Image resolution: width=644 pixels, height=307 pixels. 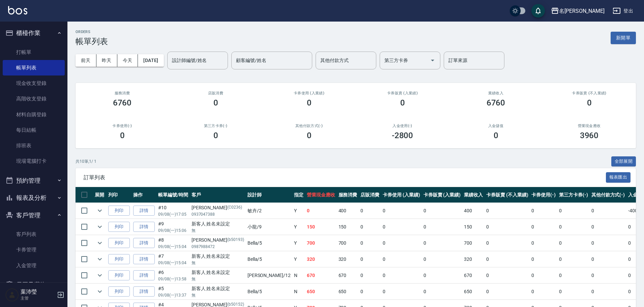 What do you see at coordinates (473, 211) in the screenshot?
I see `td: 400` at bounding box center [473, 211].